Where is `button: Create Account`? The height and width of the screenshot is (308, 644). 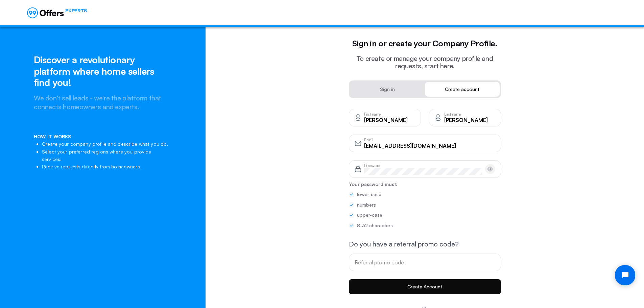
button: Create Account is located at coordinates (425, 287).